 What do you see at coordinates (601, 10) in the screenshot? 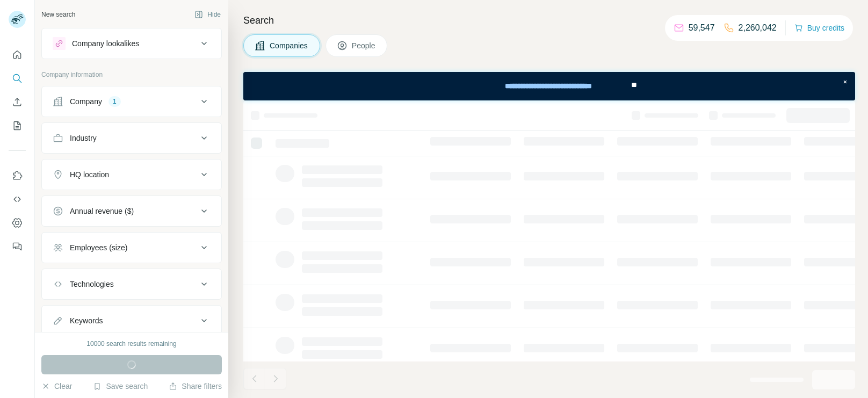
I see `div: Close Step` at bounding box center [601, 10].